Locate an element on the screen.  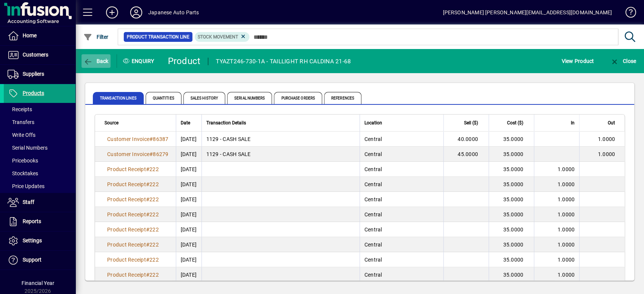
a: Reports is located at coordinates (39, 222).